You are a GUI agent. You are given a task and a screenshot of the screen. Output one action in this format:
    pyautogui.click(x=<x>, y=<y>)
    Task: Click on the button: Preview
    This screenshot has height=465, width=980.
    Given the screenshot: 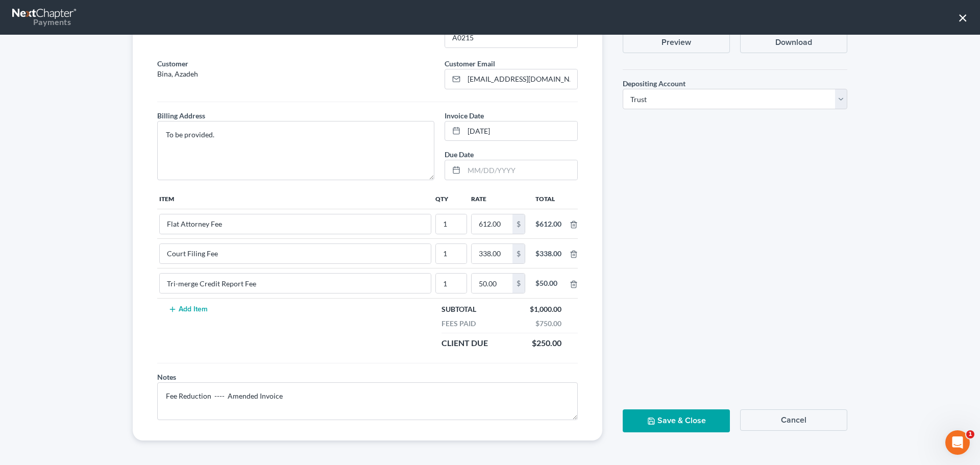 What is the action you would take?
    pyautogui.click(x=676, y=43)
    